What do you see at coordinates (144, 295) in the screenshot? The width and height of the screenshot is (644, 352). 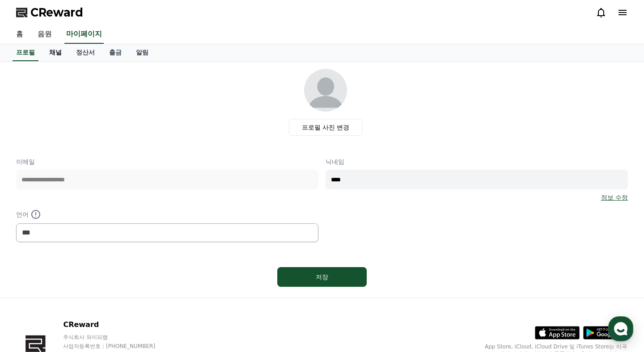 I see `span: 설정` at bounding box center [144, 295].